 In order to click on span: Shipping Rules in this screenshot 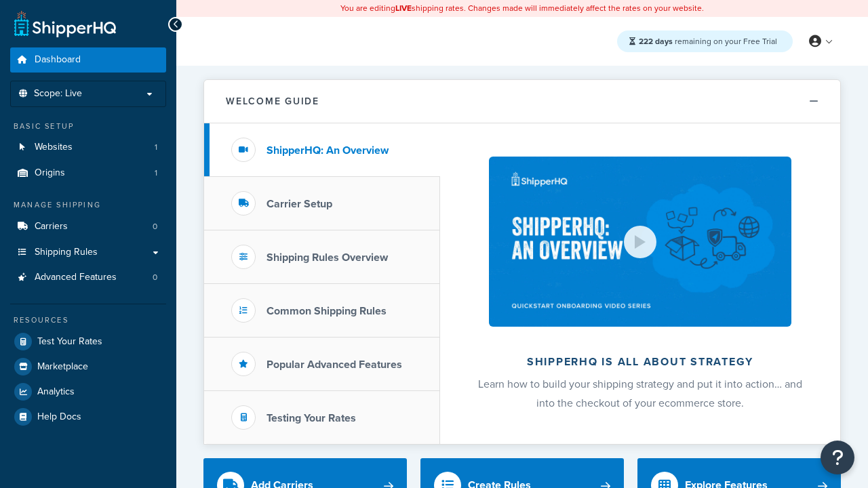, I will do `click(66, 252)`.